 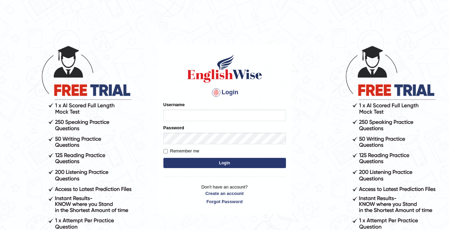 What do you see at coordinates (225, 93) in the screenshot?
I see `h4: Login` at bounding box center [225, 93].